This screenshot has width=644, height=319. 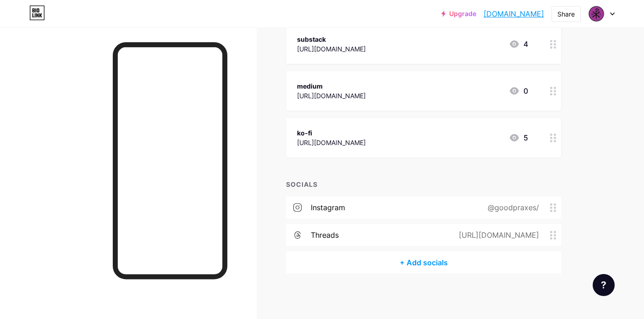 What do you see at coordinates (596, 14) in the screenshot?
I see `img: alternativepractice` at bounding box center [596, 14].